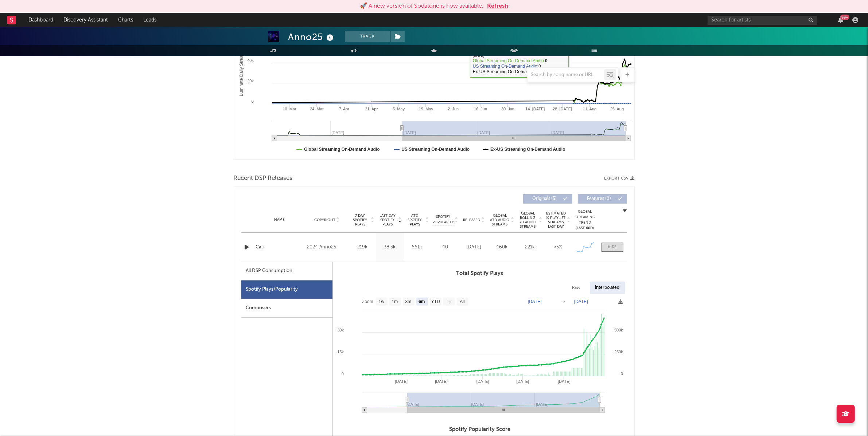 The height and width of the screenshot is (436, 868). Describe the element at coordinates (462, 302) in the screenshot. I see `text: All` at that location.